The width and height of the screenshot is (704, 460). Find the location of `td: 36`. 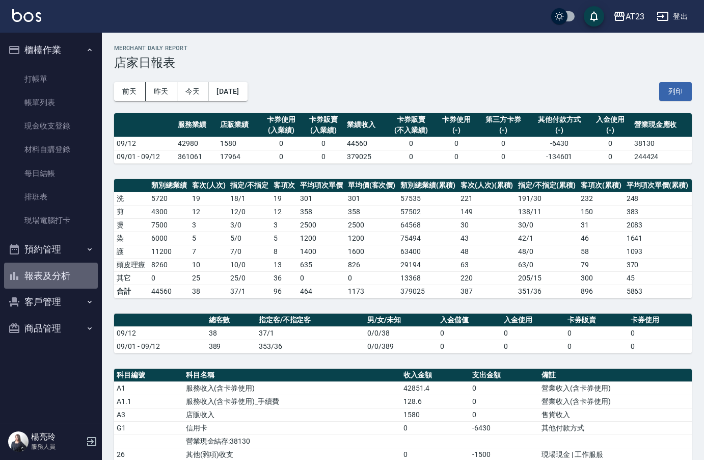

td: 36 is located at coordinates (284, 278).